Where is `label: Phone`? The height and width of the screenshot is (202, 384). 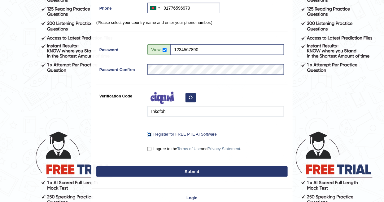
label: Phone is located at coordinates (120, 7).